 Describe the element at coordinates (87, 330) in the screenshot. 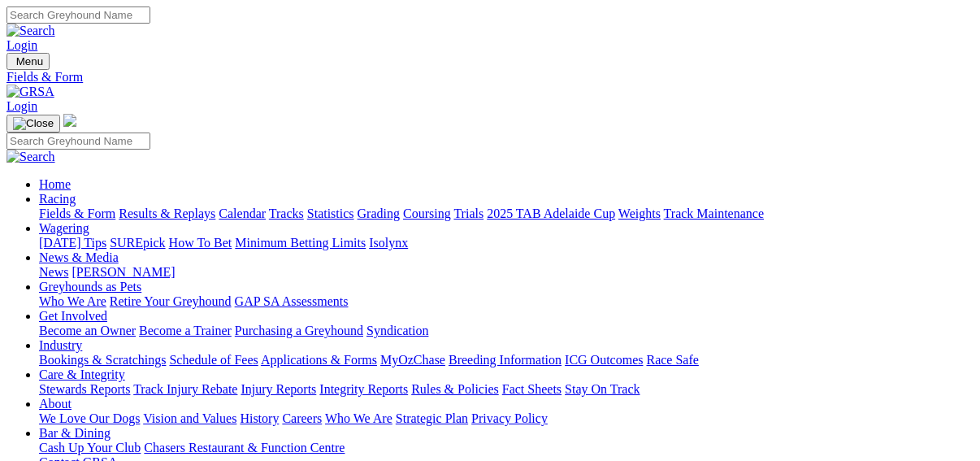

I see `a: Become an Owner` at that location.